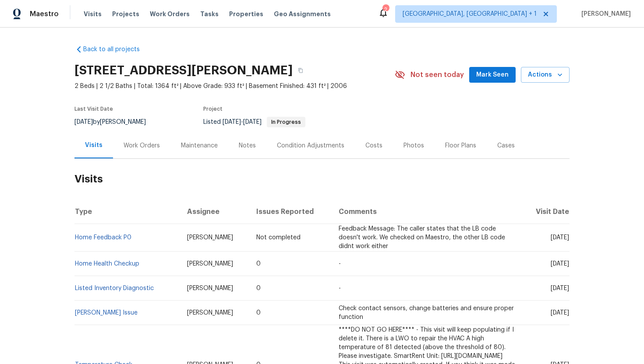  Describe the element at coordinates (116, 50) in the screenshot. I see `a: Back to all projects` at that location.